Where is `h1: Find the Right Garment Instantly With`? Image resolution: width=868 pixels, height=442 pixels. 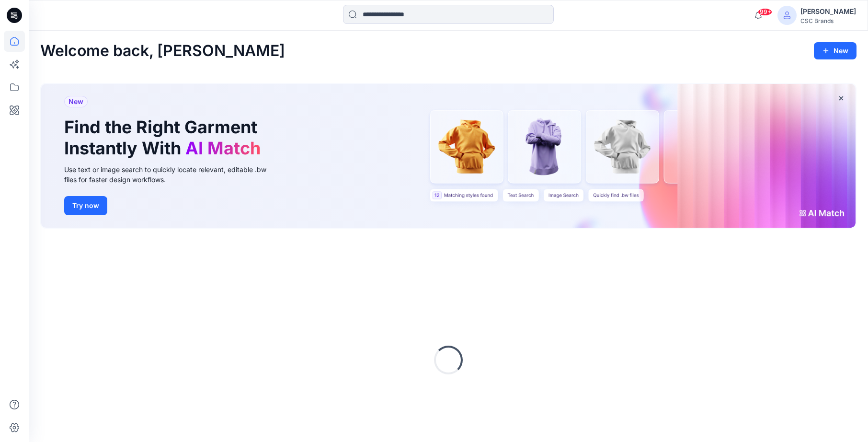
h1: Find the Right Garment Instantly With is located at coordinates (165, 138).